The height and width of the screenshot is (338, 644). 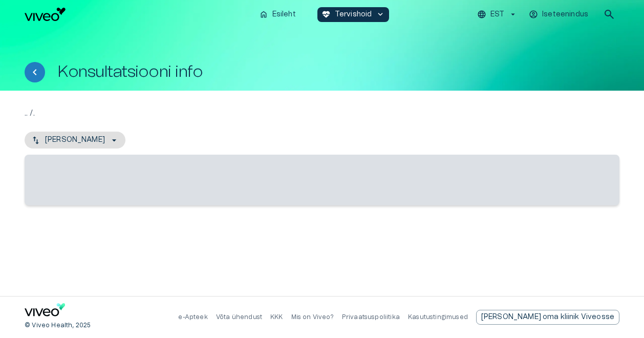 What do you see at coordinates (547, 317) in the screenshot?
I see `a: Send email to partnership request to viveo` at bounding box center [547, 317].